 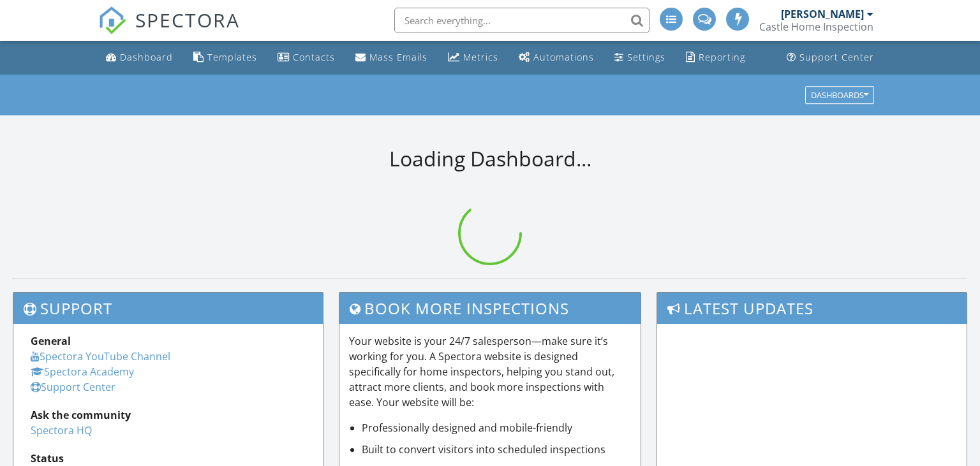 I want to click on a: Contacts, so click(x=306, y=57).